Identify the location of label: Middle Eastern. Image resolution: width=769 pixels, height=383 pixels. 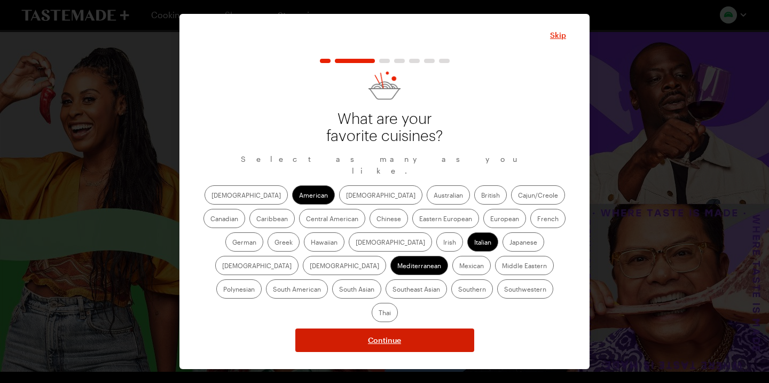
(525, 266).